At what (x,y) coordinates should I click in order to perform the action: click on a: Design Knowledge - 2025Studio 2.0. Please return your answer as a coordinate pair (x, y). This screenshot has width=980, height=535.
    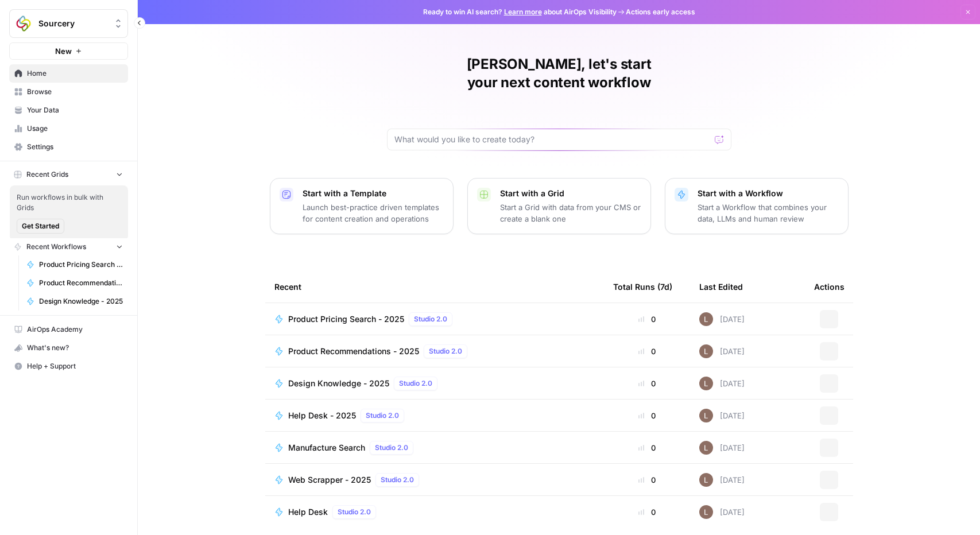
    Looking at the image, I should click on (434, 383).